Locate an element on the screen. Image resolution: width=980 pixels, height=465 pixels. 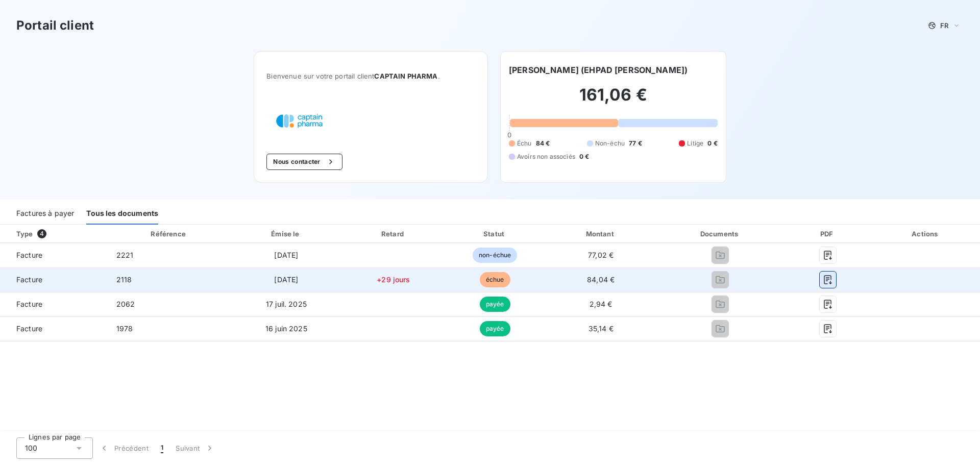
span: CAPTAIN PHARMA is located at coordinates (406, 76).